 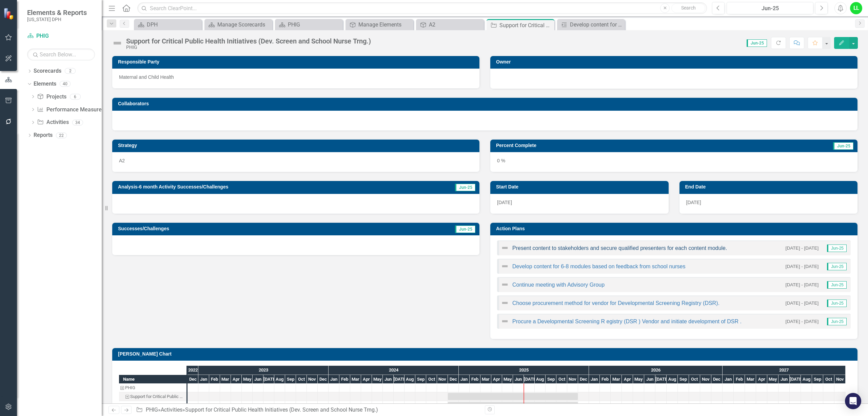 I want to click on a: Performance Measures, so click(x=71, y=109).